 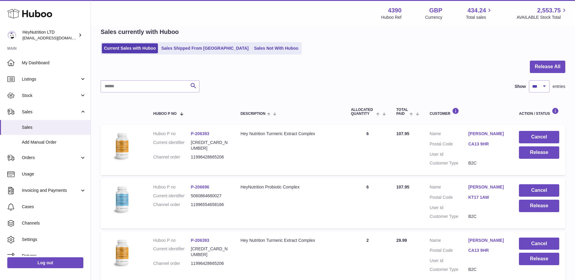 What do you see at coordinates (12, 35) in the screenshot?
I see `img: internalAdmin-4390@internal.huboo.com` at bounding box center [12, 35].